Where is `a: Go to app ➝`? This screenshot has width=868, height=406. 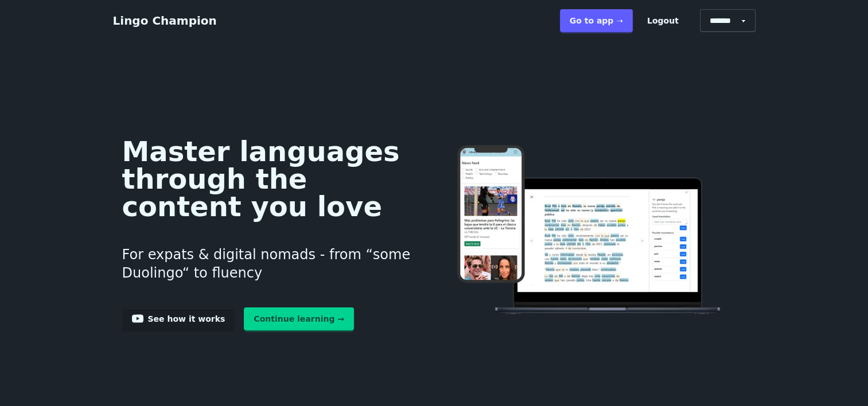 a: Go to app ➝ is located at coordinates (596, 21).